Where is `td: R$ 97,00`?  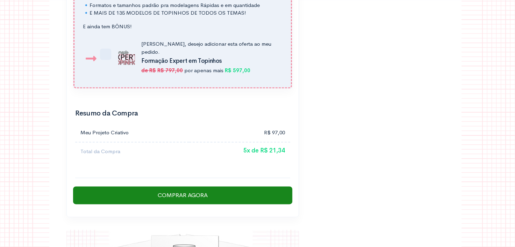
td: R$ 97,00 is located at coordinates (239, 133).